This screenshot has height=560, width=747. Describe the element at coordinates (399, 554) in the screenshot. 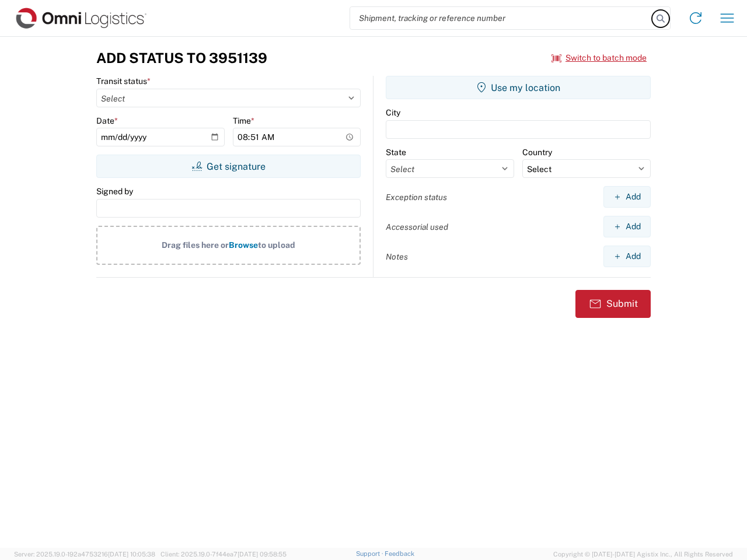

I see `a: Feedback` at that location.